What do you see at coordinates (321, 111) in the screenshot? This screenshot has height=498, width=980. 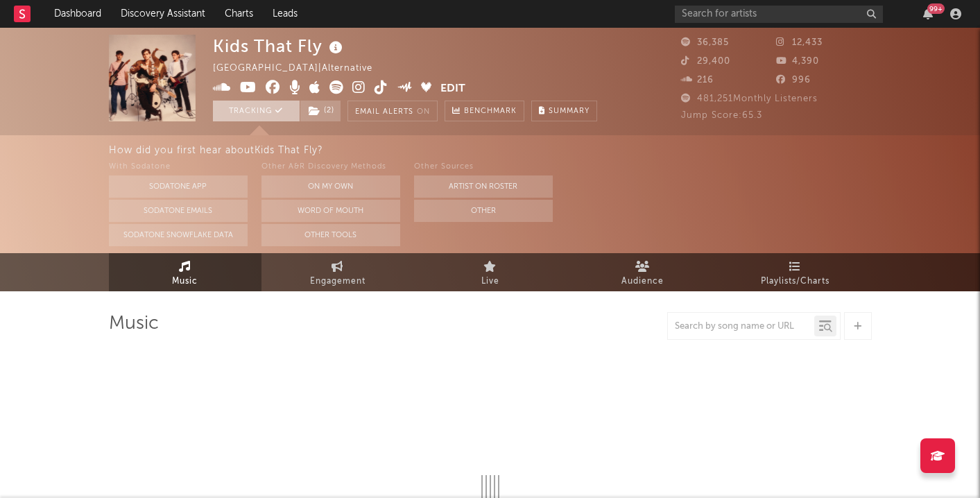 I see `span: ( 2 )` at bounding box center [321, 111].